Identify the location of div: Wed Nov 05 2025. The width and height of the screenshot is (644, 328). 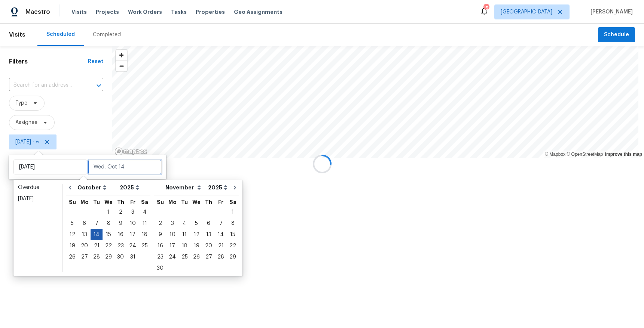
(197, 223).